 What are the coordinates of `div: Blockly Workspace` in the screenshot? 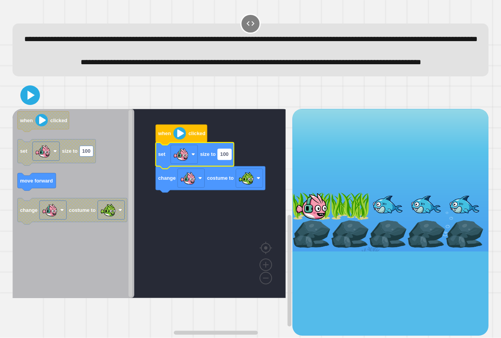 It's located at (152, 222).